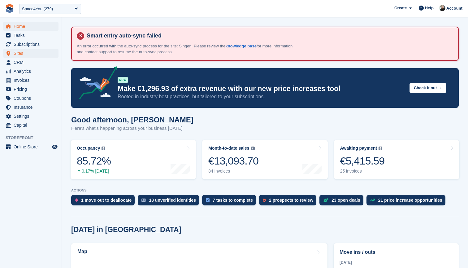  I want to click on span: CRM, so click(32, 62).